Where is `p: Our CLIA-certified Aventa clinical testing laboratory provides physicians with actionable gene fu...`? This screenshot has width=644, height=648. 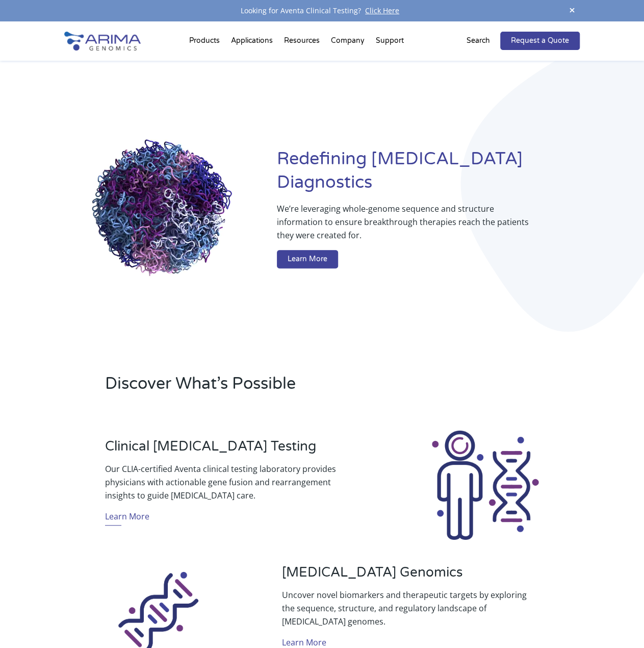
p: Our CLIA-certified Aventa clinical testing laboratory provides physicians with actionable gene fu... is located at coordinates (234, 482).